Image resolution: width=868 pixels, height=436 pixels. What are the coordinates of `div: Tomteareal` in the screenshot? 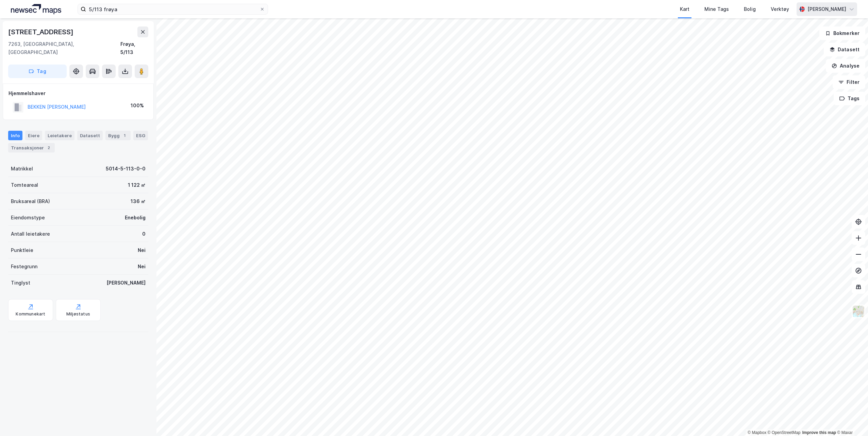 It's located at (24, 185).